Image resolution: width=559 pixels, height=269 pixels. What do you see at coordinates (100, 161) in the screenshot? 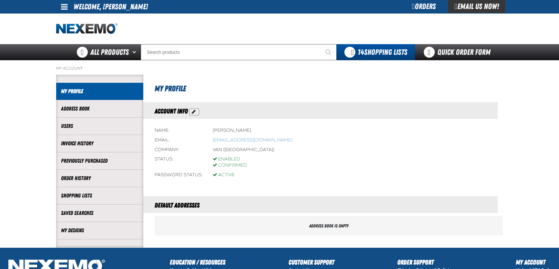
I see `a: Previously Purchased` at bounding box center [100, 161].